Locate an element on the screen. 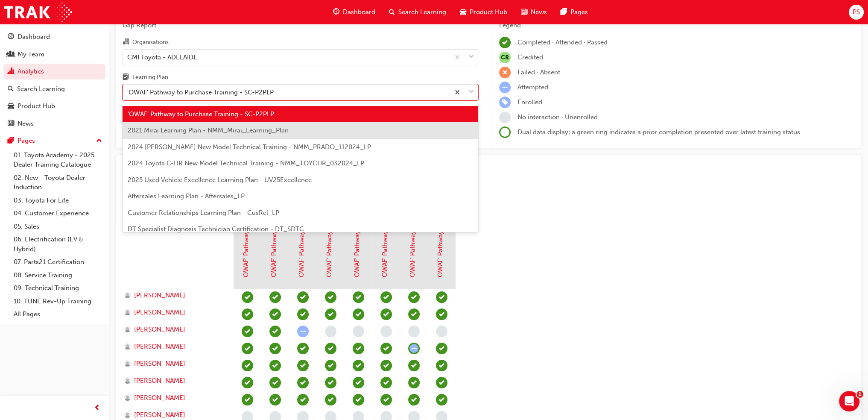 The image size is (868, 420). span: learningplan-icon is located at coordinates (125, 78).